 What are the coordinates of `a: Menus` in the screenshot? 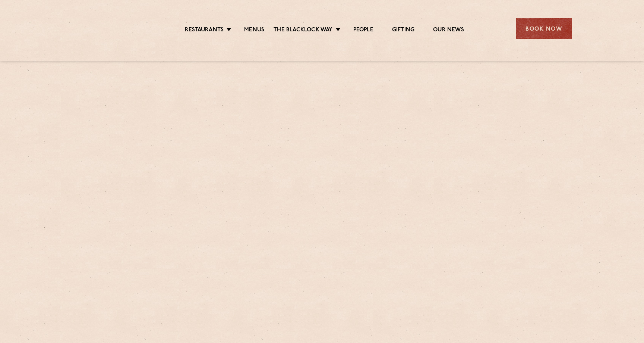 It's located at (254, 31).